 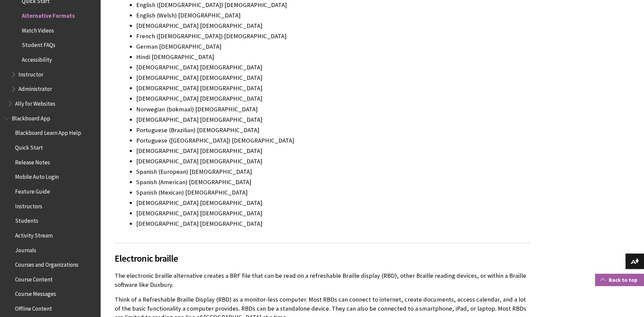 I want to click on span: Mobile Auto Login, so click(x=37, y=176).